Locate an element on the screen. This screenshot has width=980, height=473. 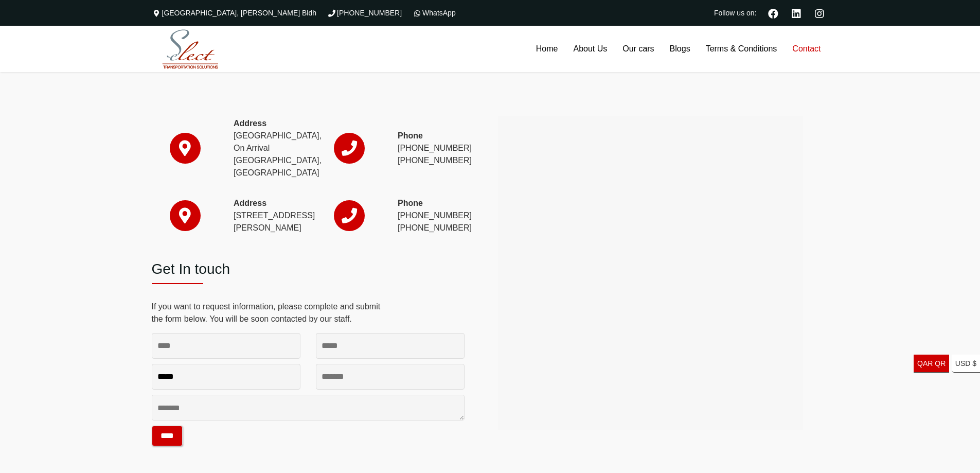
form: Contact form is located at coordinates (308, 388).